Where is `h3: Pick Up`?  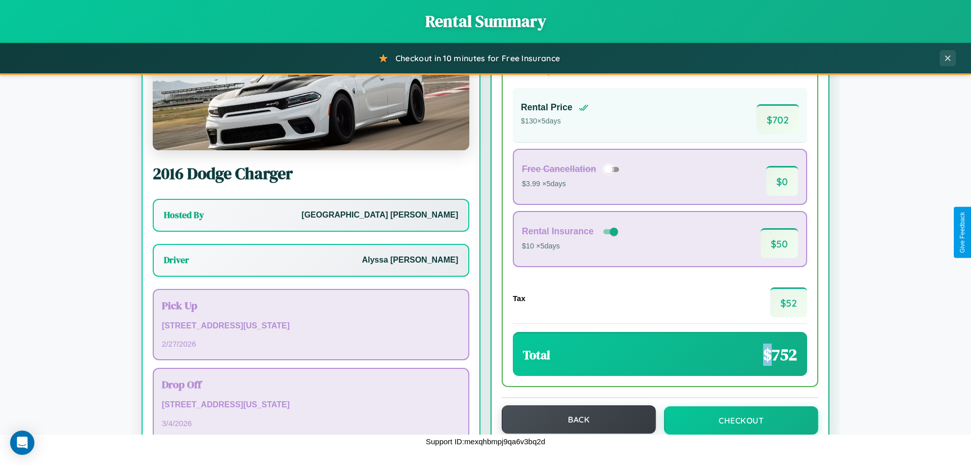 h3: Pick Up is located at coordinates (311, 305).